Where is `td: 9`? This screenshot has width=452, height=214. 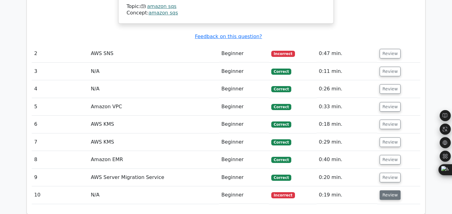
td: 9 is located at coordinates (60, 178).